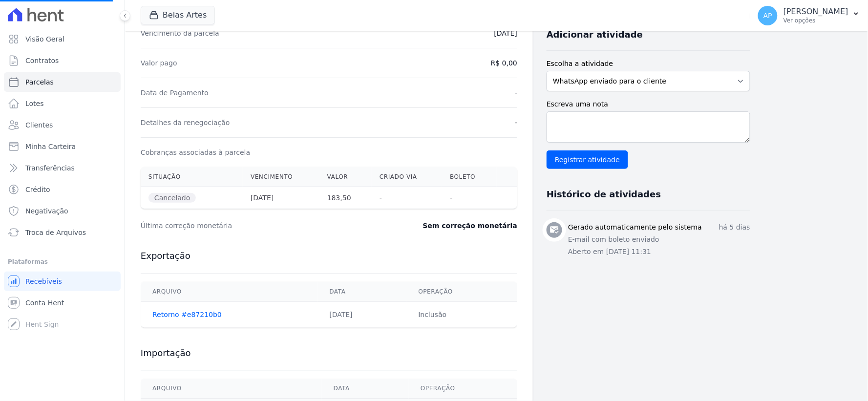 This screenshot has width=868, height=401. Describe the element at coordinates (174, 93) in the screenshot. I see `dt: Data de Pagamento` at that location.